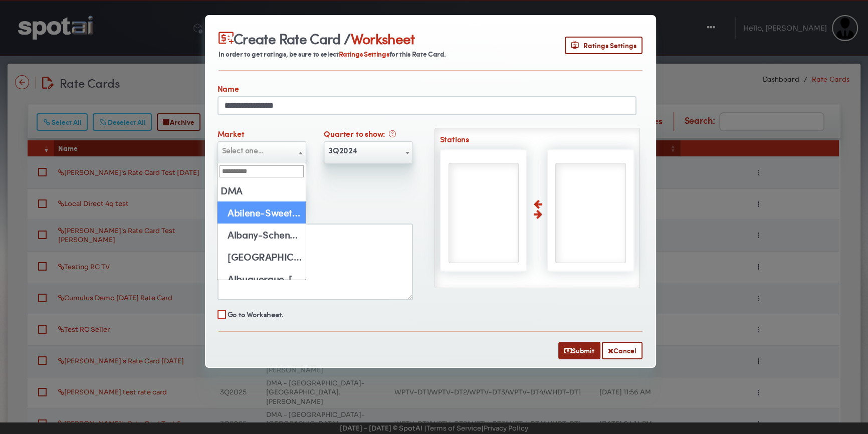  Describe the element at coordinates (243, 150) in the screenshot. I see `span: Select one...` at that location.